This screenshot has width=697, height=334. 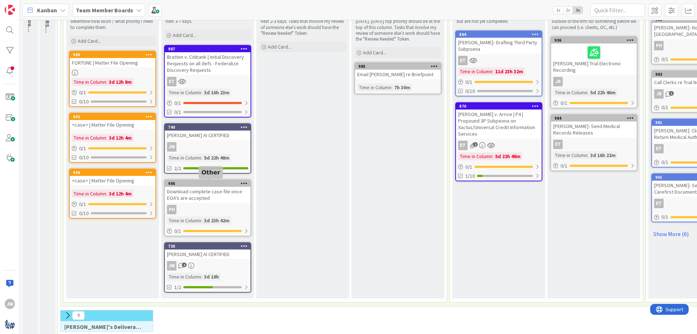 I want to click on div: 3d 16h 22m, so click(x=603, y=155).